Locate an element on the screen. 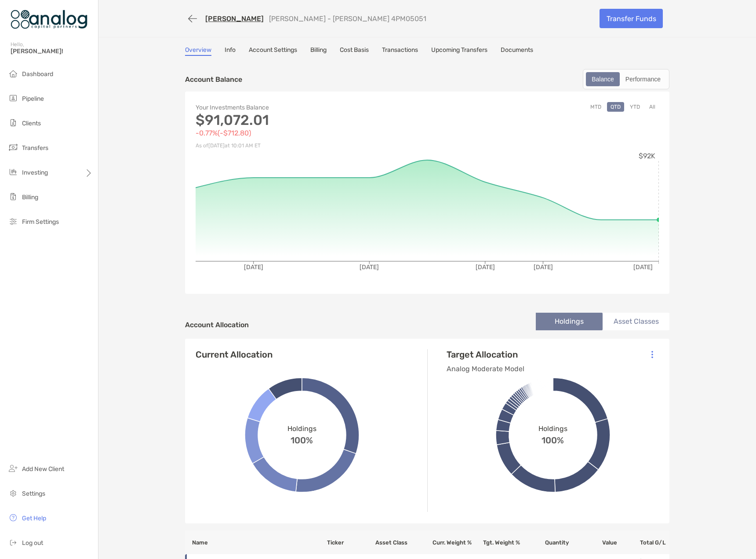 This screenshot has width=756, height=559. th: Total G/L is located at coordinates (644, 542).